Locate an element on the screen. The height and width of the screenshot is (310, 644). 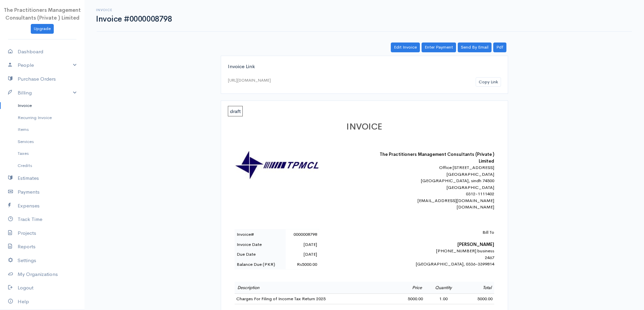
td: Rs5000.00 is located at coordinates (302, 265).